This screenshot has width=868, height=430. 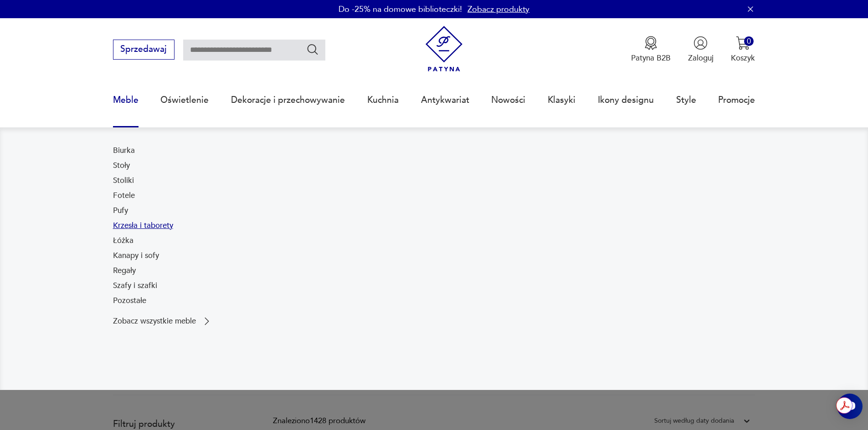 I want to click on a: Promocje, so click(x=737, y=100).